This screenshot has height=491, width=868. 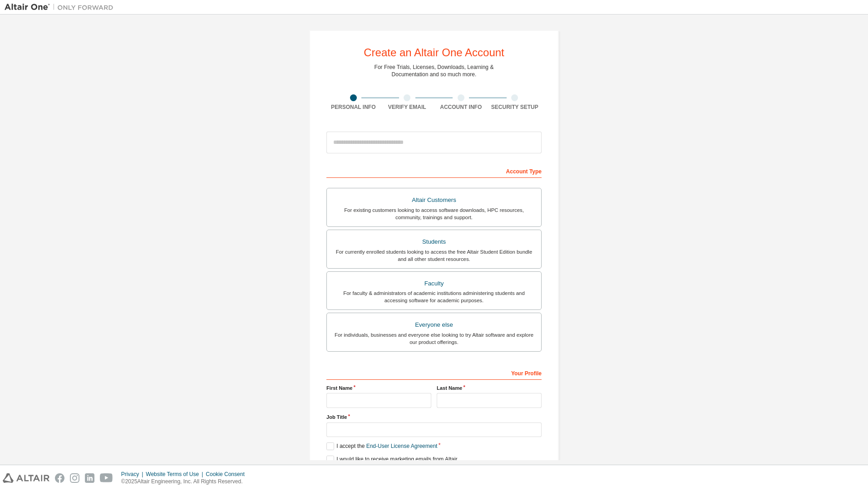 I want to click on img: instagram.svg, so click(x=74, y=478).